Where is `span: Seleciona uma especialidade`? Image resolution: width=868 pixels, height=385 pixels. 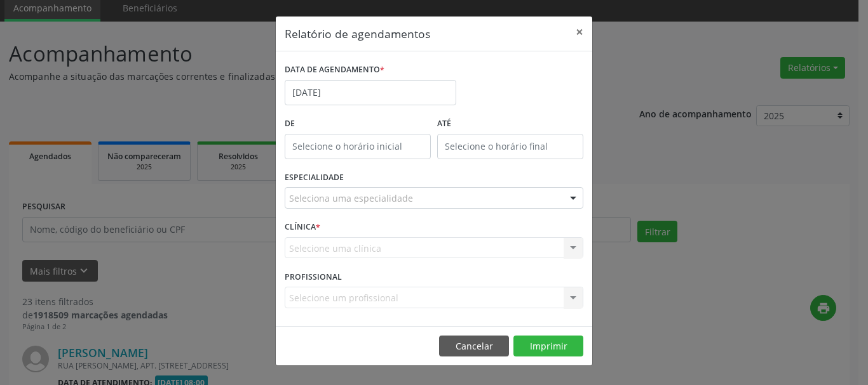 span: Seleciona uma especialidade is located at coordinates (351, 198).